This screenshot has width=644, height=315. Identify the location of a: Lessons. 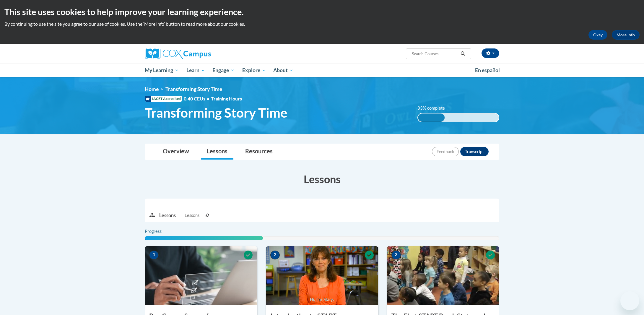
(217, 152).